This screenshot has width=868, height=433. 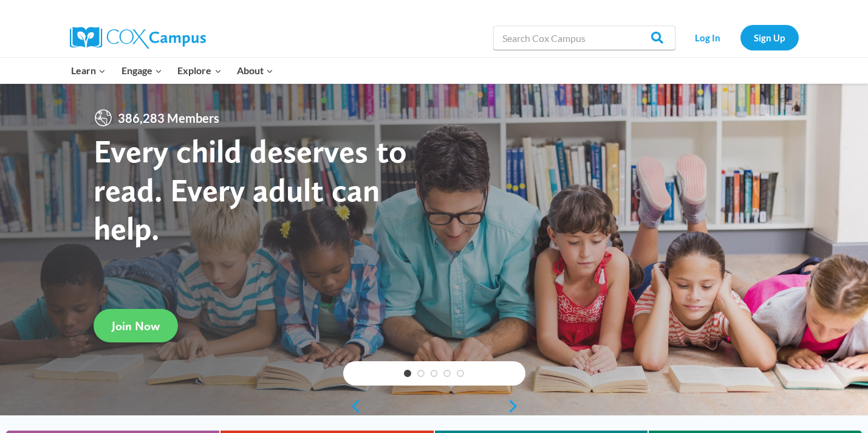 What do you see at coordinates (199, 70) in the screenshot?
I see `span: Explore` at bounding box center [199, 70].